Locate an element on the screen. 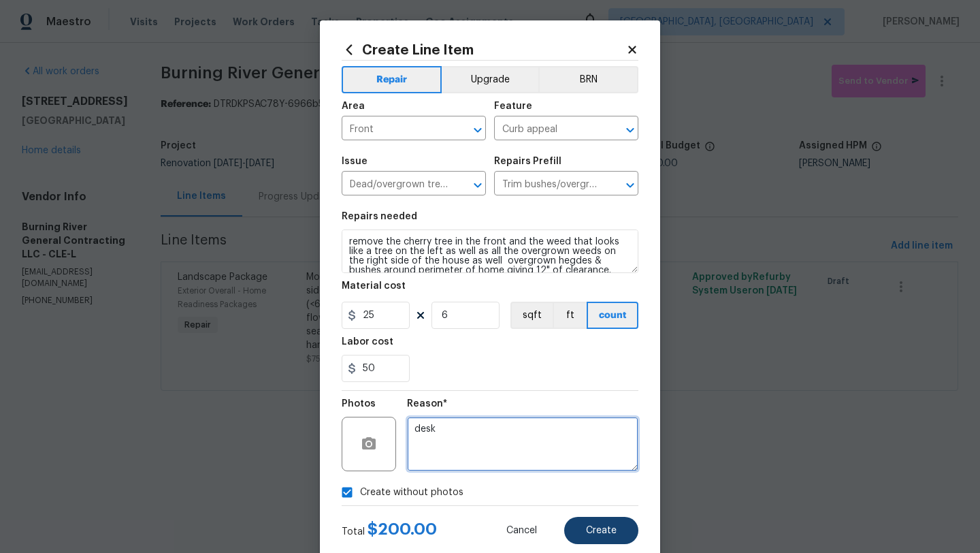 The height and width of the screenshot is (553, 980). h5: Issue is located at coordinates (354, 161).